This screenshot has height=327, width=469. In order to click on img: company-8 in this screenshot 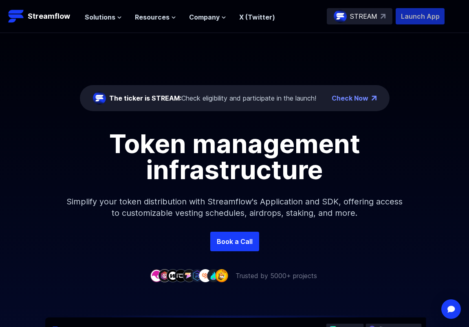, I will do `click(214, 275)`.